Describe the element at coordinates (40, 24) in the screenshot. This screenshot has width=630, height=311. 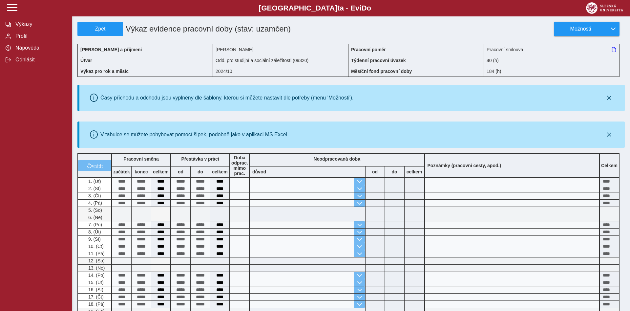
I see `span: Výkazy` at that location.